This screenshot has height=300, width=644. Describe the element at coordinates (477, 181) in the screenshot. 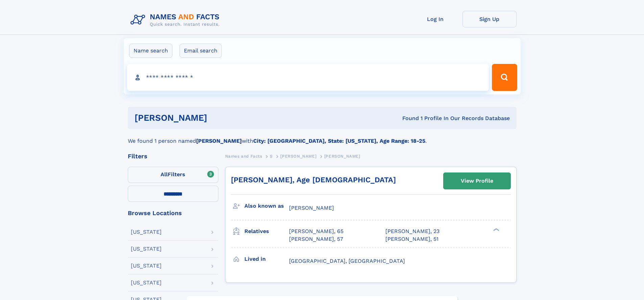

I see `div: View Profile` at that location.